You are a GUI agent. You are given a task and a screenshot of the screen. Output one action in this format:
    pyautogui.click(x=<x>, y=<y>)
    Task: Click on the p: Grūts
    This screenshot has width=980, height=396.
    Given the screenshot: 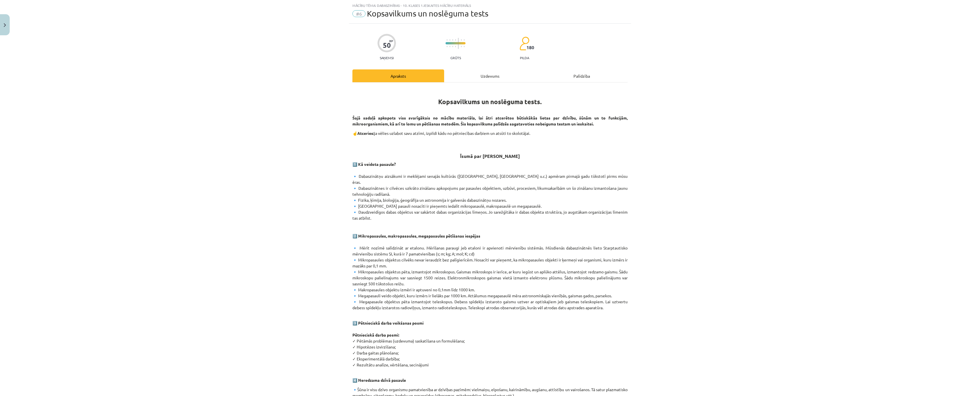 What is the action you would take?
    pyautogui.click(x=456, y=58)
    